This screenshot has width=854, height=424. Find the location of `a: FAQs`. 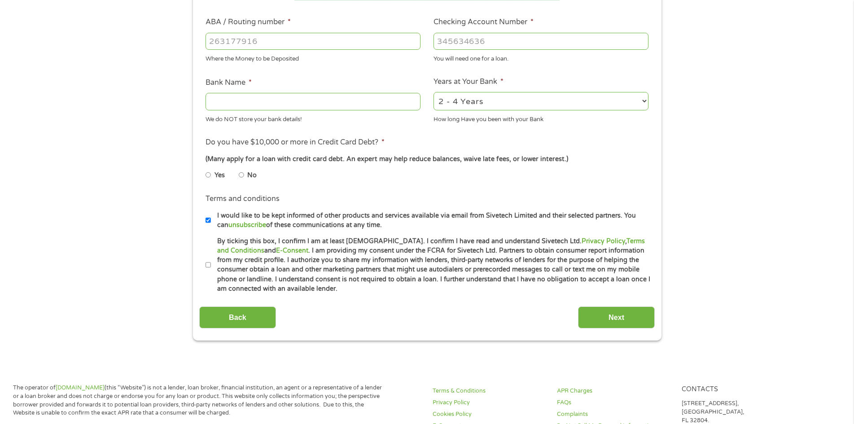

a: FAQs is located at coordinates (613, 402).